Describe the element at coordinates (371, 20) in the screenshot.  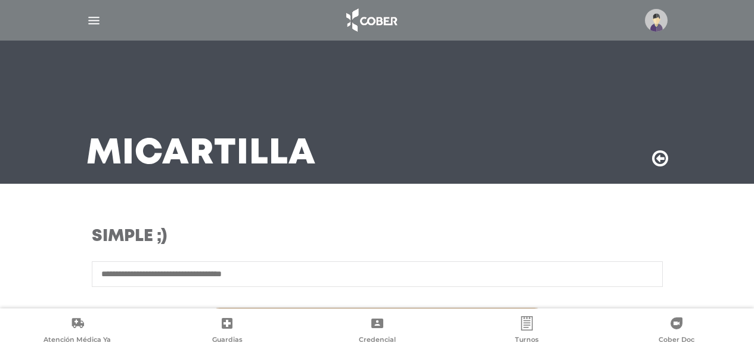
I see `img: logo_cober_home-white.png` at that location.